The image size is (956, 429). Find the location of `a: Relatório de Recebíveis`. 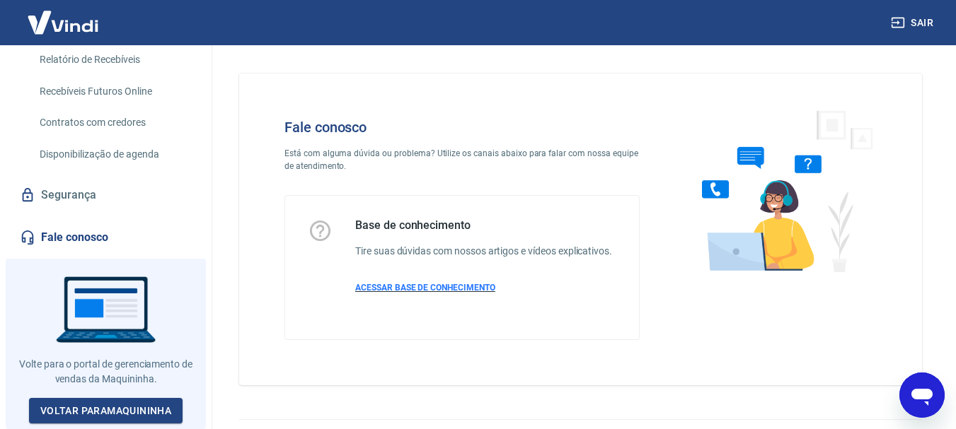

a: Relatório de Recebíveis is located at coordinates (114, 59).